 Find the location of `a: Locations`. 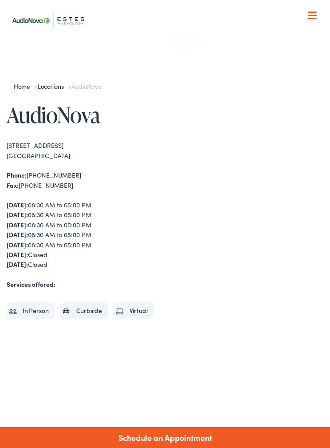

a: Locations is located at coordinates (53, 86).